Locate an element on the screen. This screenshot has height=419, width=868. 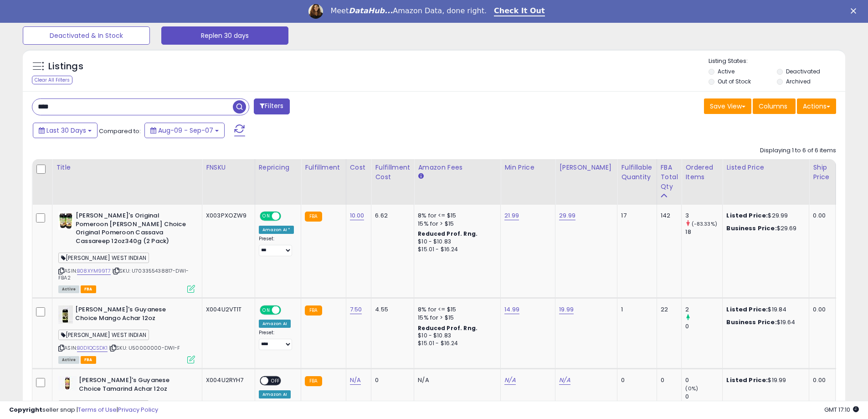
a: 14.99 is located at coordinates (512, 310).